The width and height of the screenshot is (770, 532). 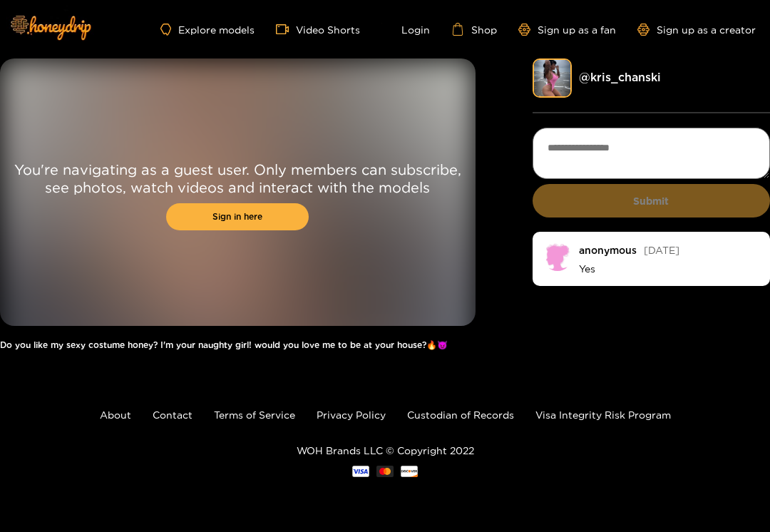 What do you see at coordinates (567, 29) in the screenshot?
I see `a: Sign up as a fan` at bounding box center [567, 29].